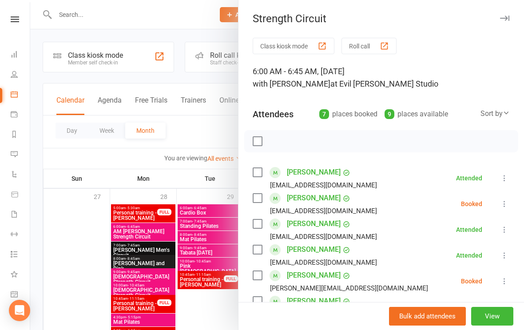 The height and width of the screenshot is (330, 524). What do you see at coordinates (427, 316) in the screenshot?
I see `button: Bulk add attendees` at bounding box center [427, 316].